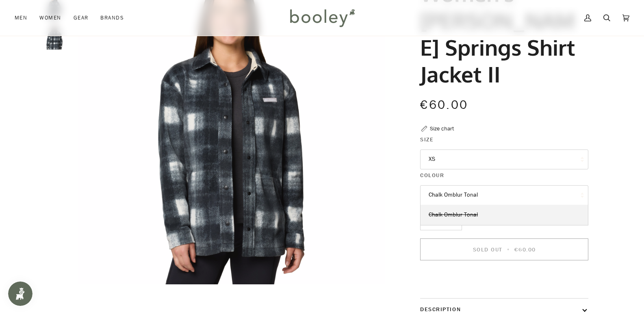  I want to click on span: Size, so click(427, 139).